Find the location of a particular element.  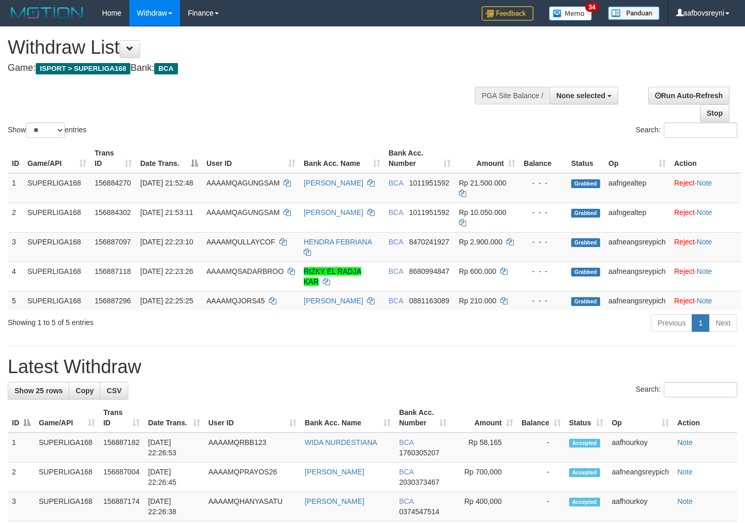

td: 156887182 is located at coordinates (122, 448).